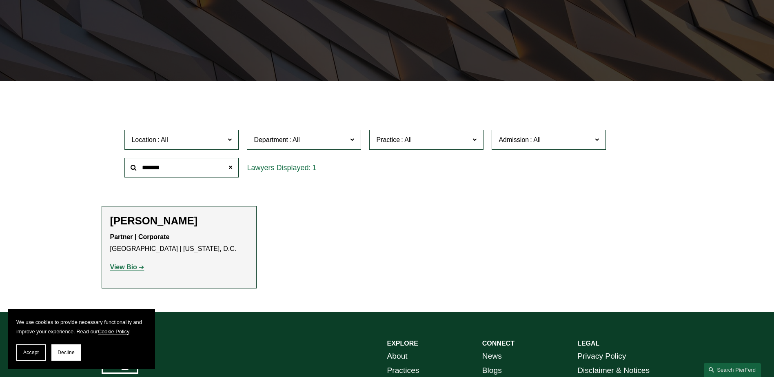 The width and height of the screenshot is (774, 377). Describe the element at coordinates (498, 343) in the screenshot. I see `strong: CONNECT` at that location.